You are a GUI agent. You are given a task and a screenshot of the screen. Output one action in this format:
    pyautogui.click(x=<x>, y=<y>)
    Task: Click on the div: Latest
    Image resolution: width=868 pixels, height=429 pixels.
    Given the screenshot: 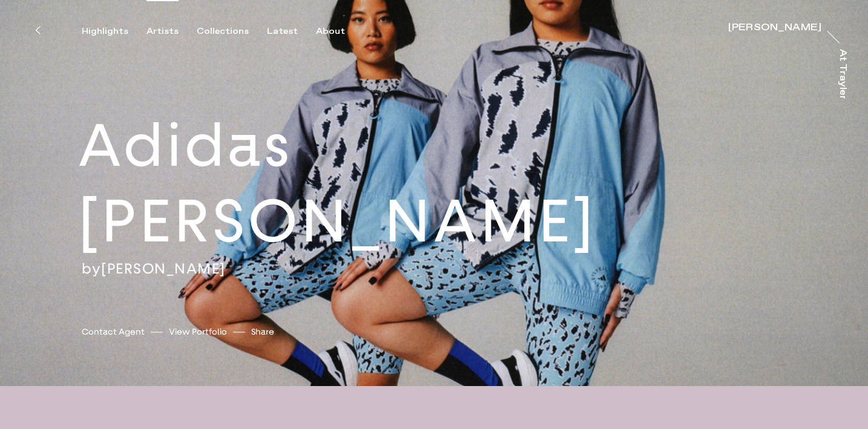 What is the action you would take?
    pyautogui.click(x=283, y=31)
    